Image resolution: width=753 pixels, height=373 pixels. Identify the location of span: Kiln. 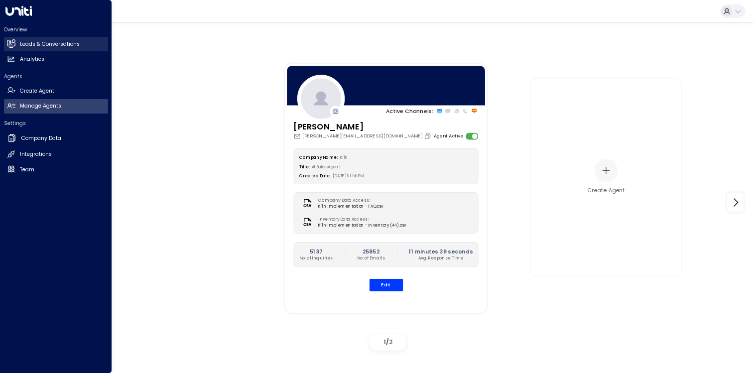
(344, 157).